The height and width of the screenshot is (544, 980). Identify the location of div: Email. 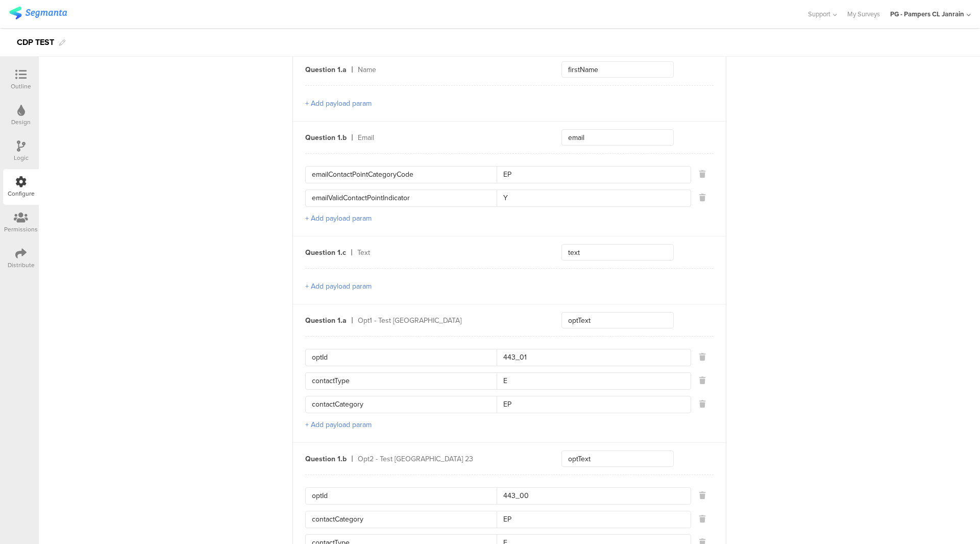
(448, 138).